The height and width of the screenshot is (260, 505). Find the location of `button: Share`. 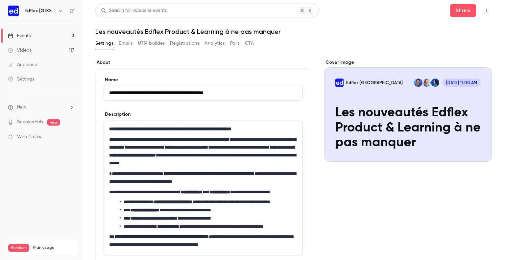

button: Share is located at coordinates (463, 11).